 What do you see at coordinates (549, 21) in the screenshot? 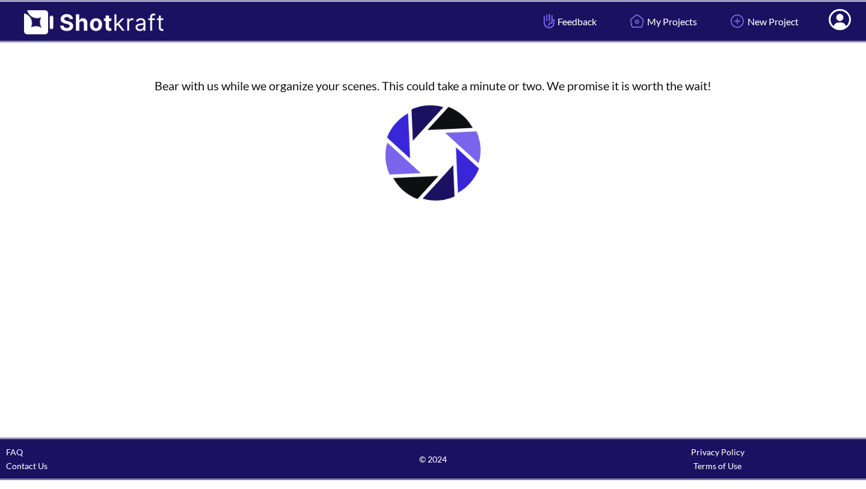
I see `img: Hand Icon` at bounding box center [549, 21].